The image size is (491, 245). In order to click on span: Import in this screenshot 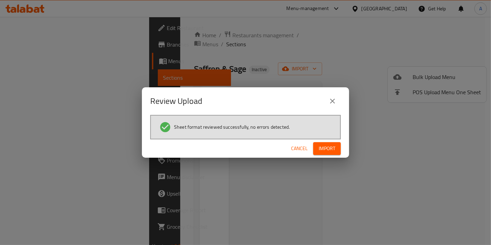, I will do `click(327, 148)`.